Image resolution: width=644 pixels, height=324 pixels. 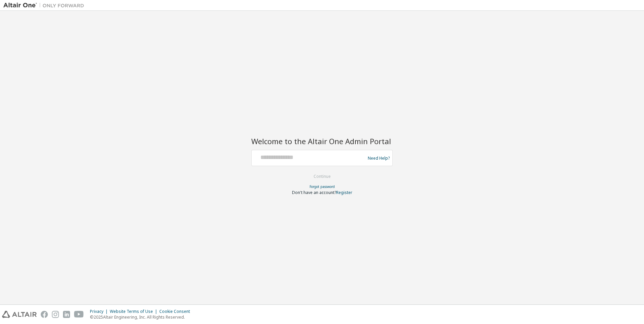 I want to click on a: Need Help?, so click(x=378, y=158).